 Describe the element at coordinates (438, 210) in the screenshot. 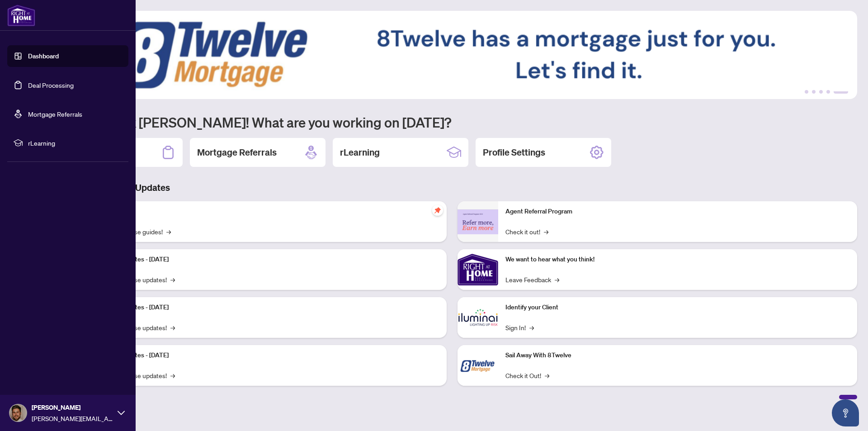

I see `span: pushpin` at that location.